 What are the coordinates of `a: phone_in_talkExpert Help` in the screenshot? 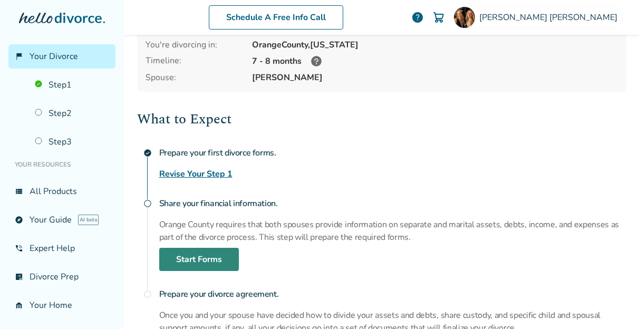 It's located at (62, 248).